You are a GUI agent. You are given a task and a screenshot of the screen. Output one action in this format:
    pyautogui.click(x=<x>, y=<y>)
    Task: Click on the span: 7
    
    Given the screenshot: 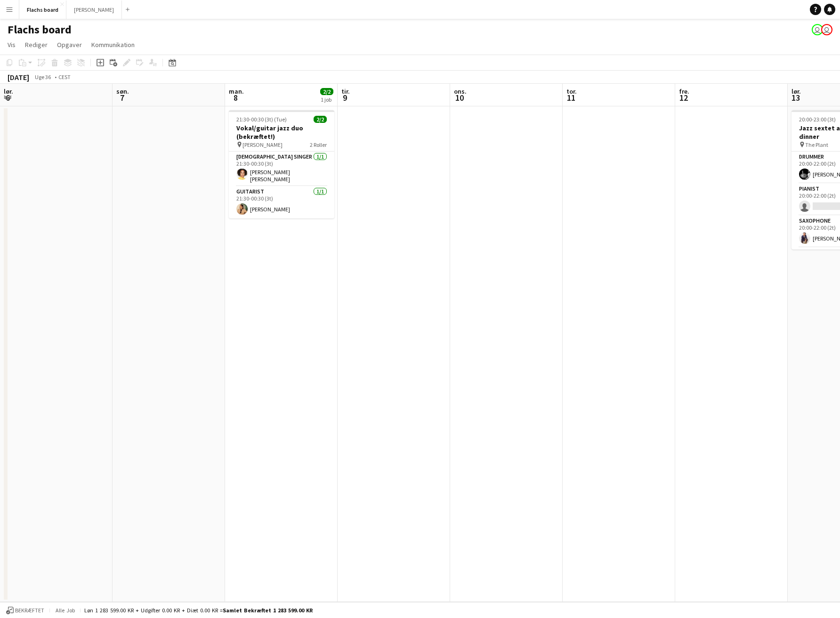 What is the action you would take?
    pyautogui.click(x=122, y=98)
    